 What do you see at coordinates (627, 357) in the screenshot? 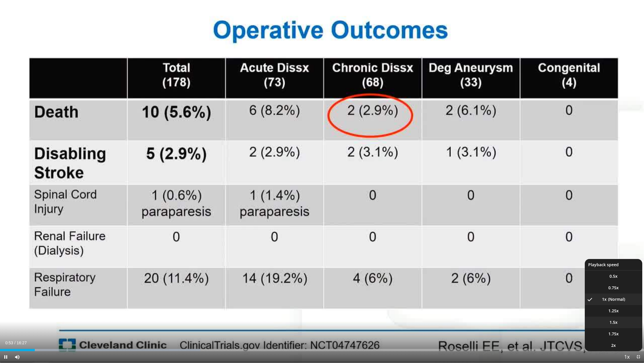
I see `button: Playback Rate` at bounding box center [627, 357].